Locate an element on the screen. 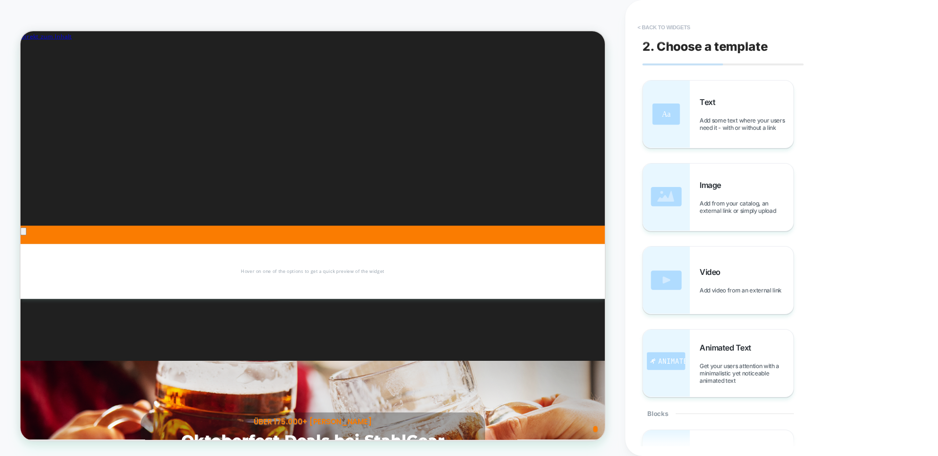 This screenshot has width=938, height=456. span: Text is located at coordinates (710, 102).